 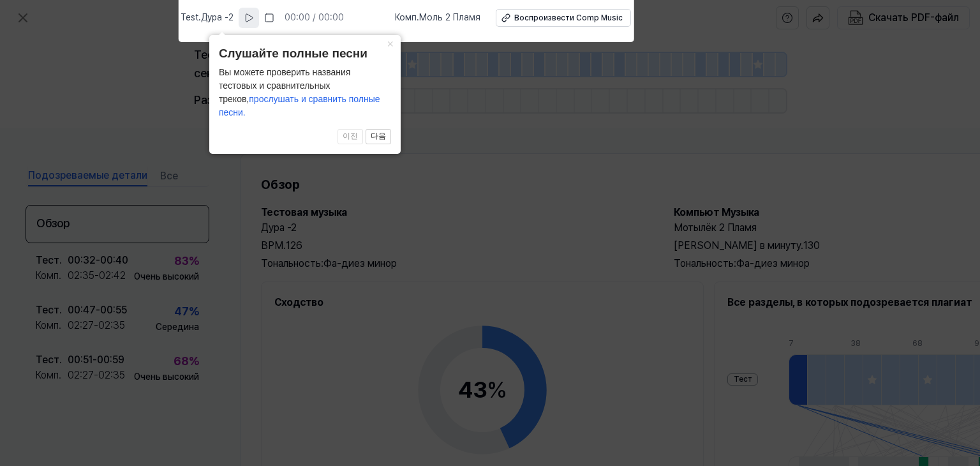 What do you see at coordinates (189, 17) in the screenshot?
I see `font: Test` at bounding box center [189, 17].